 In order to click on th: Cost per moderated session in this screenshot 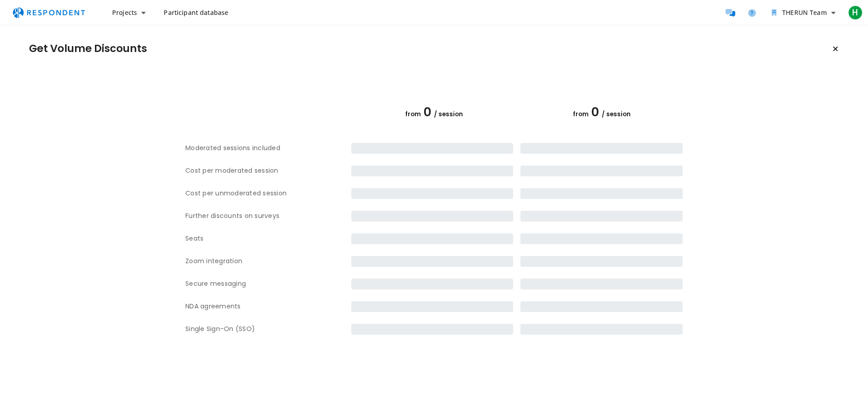, I will do `click(268, 171)`.